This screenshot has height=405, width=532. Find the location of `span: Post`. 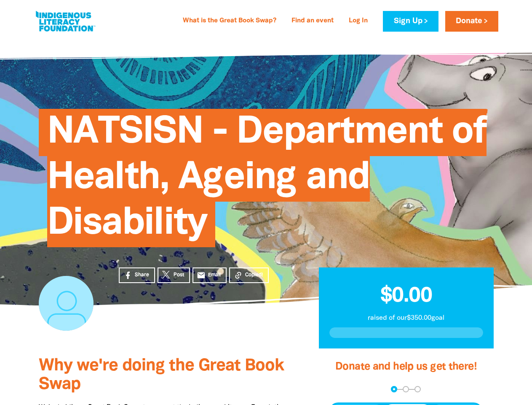

span: Post is located at coordinates (179, 275).